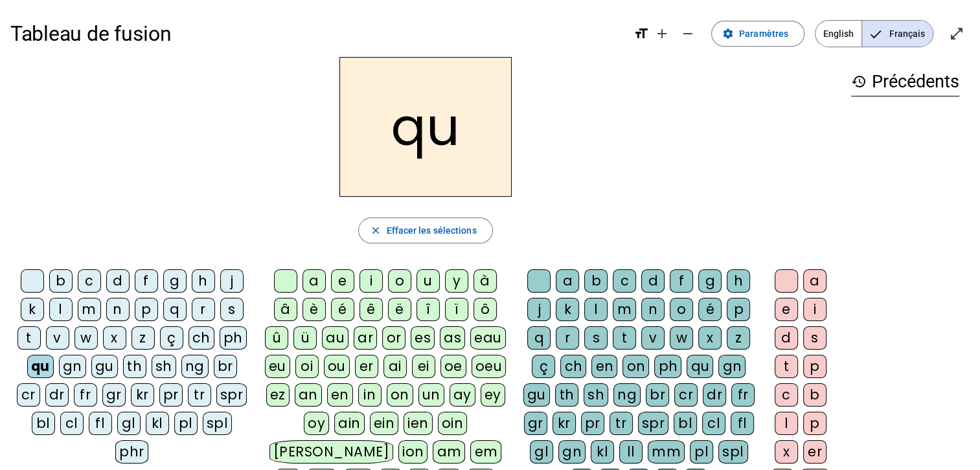 The width and height of the screenshot is (980, 470). Describe the element at coordinates (685, 424) in the screenshot. I see `div: bl` at that location.